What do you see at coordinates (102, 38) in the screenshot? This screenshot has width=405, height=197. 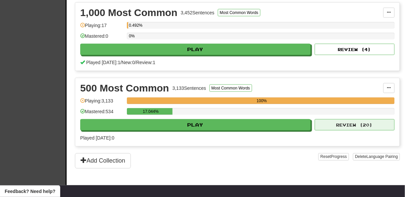 I see `div: Mastered: 0` at bounding box center [102, 38].